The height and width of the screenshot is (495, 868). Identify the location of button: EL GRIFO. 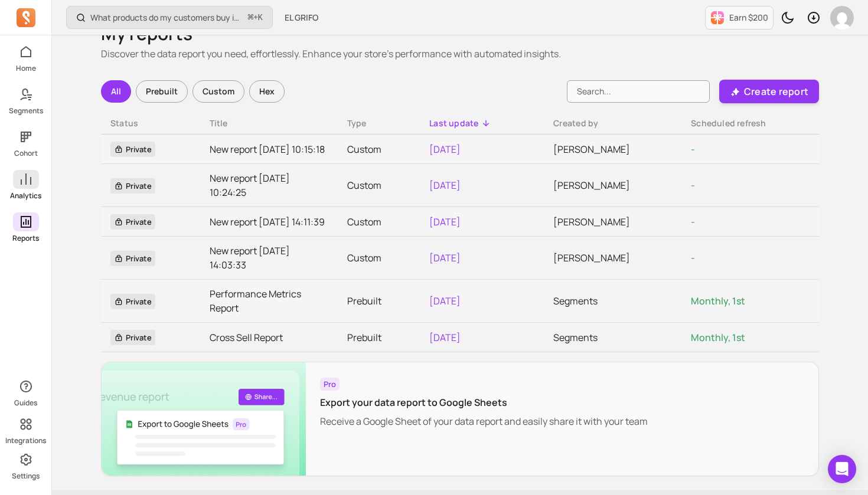
(302, 18).